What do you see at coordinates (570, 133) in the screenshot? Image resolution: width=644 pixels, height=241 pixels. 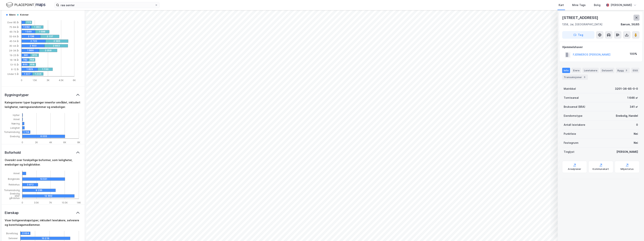 I see `div: Punktleie` at bounding box center [570, 133].